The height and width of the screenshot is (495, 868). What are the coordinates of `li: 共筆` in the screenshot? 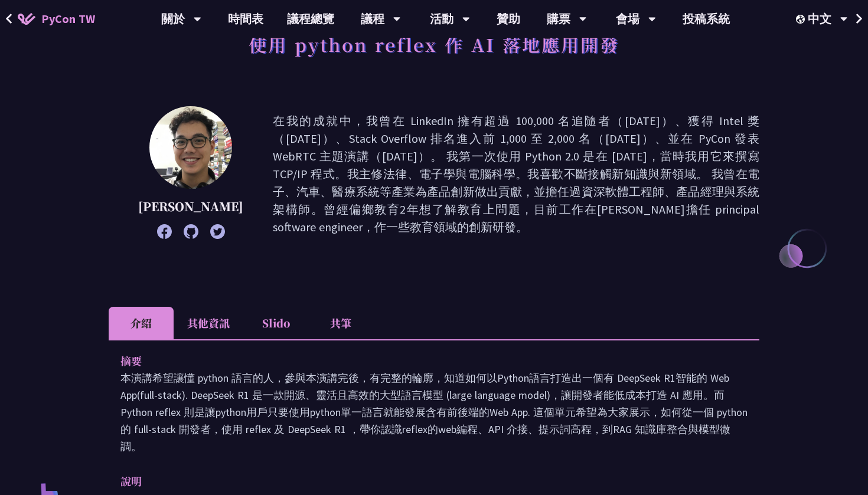 It's located at (341, 323).